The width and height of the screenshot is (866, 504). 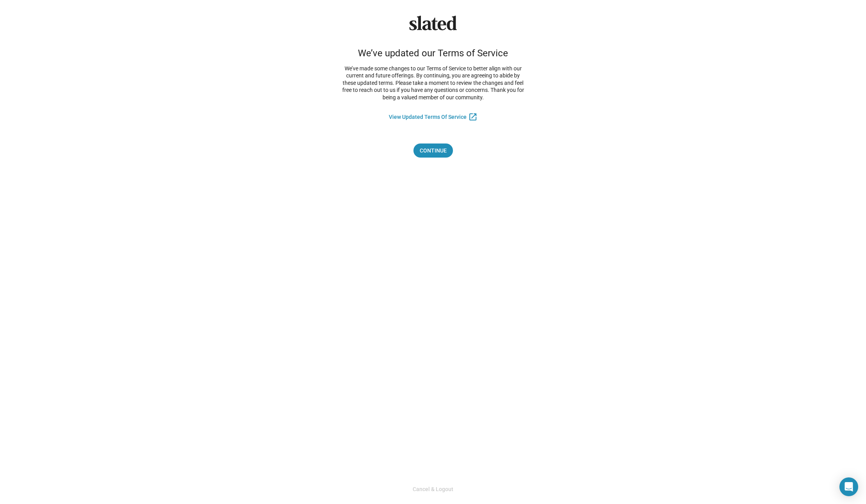 I want to click on a: Cancel & Logout, so click(x=433, y=489).